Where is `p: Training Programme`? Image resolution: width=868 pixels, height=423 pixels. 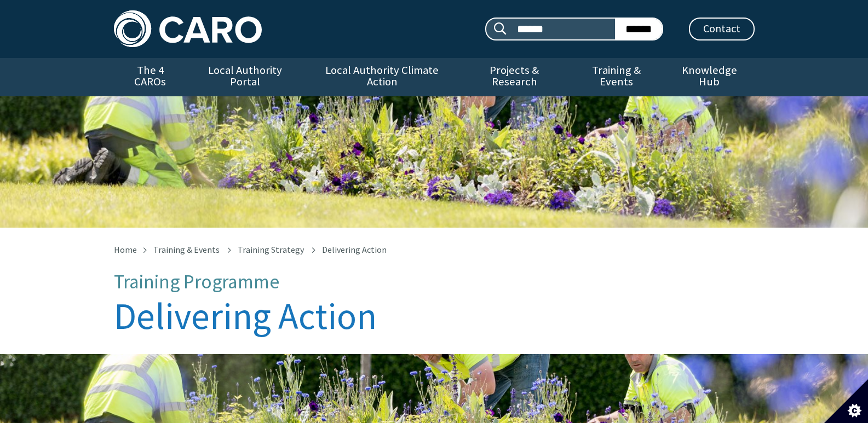 p: Training Programme is located at coordinates (435, 282).